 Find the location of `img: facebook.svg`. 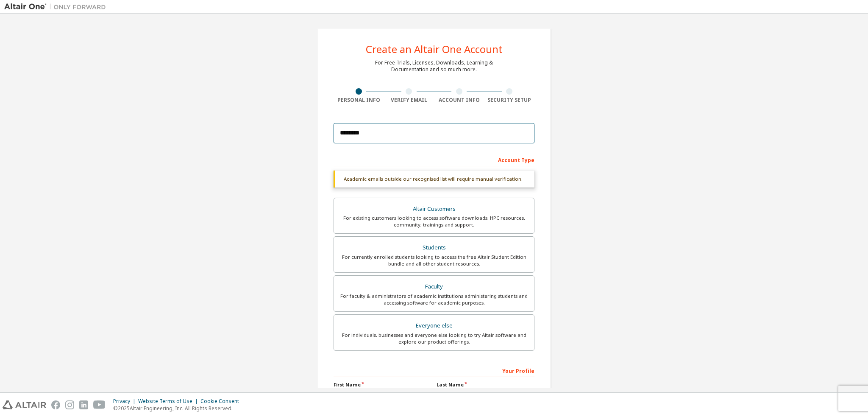

img: facebook.svg is located at coordinates (55, 405).